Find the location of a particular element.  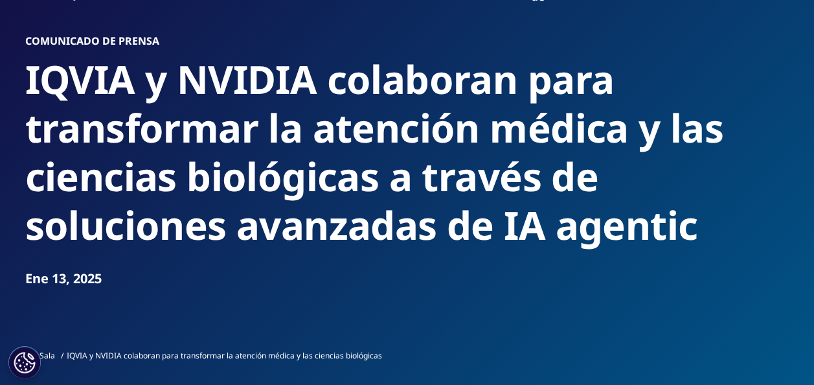

h2: IQVIA y NVIDIA colaboran para transformar la atención médica y las ciencias biológicas a través d... is located at coordinates (407, 152).